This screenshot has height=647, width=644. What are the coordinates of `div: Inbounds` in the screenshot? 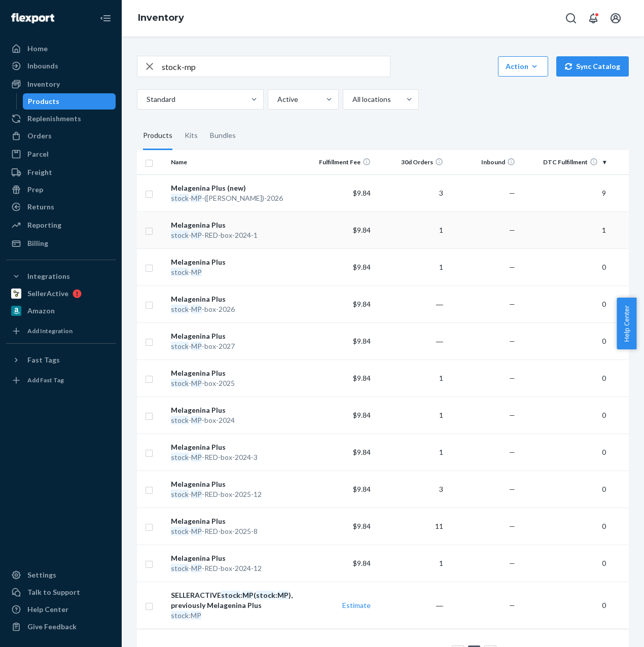 It's located at (43, 66).